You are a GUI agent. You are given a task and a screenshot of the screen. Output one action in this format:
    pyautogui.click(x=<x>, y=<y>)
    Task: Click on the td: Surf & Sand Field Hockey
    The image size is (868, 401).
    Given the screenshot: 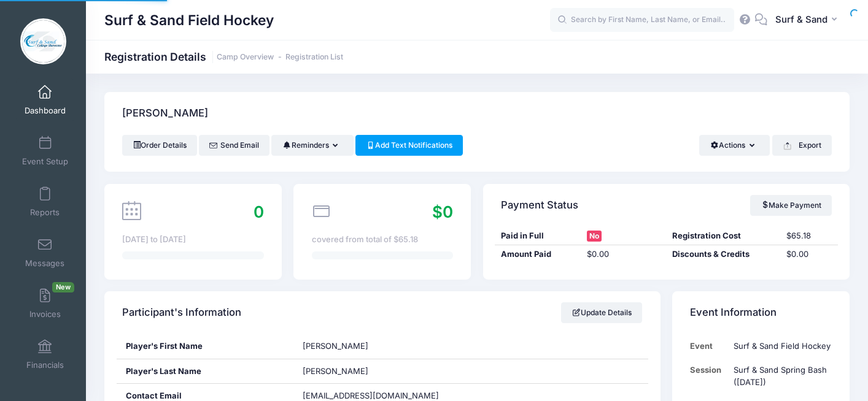 What is the action you would take?
    pyautogui.click(x=780, y=346)
    